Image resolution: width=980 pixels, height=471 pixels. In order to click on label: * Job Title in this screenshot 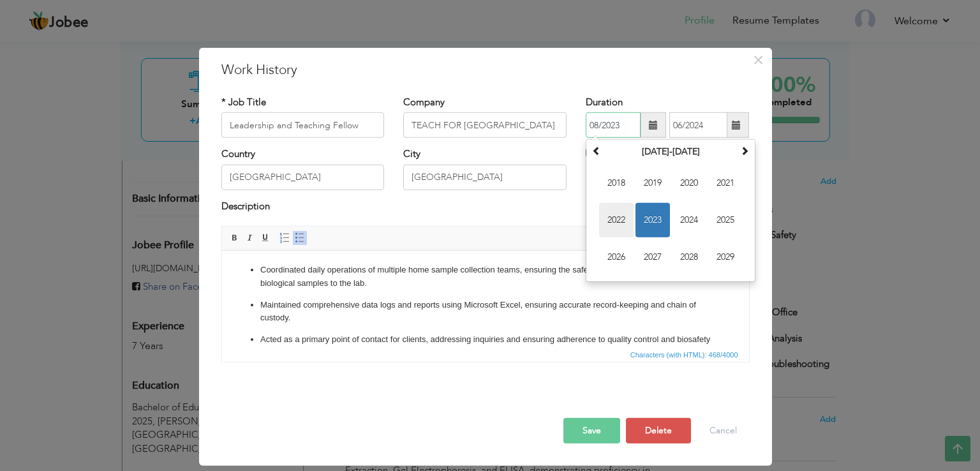, I will do `click(244, 102)`.